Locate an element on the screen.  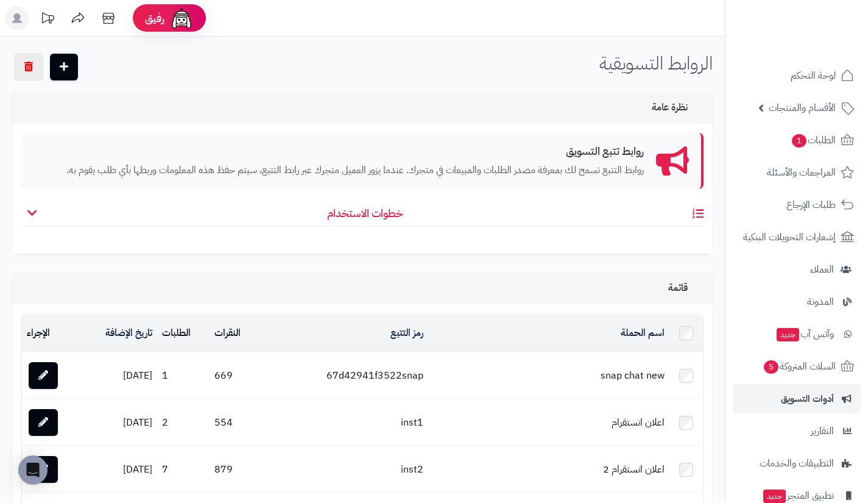
td: 1 is located at coordinates (184, 375).